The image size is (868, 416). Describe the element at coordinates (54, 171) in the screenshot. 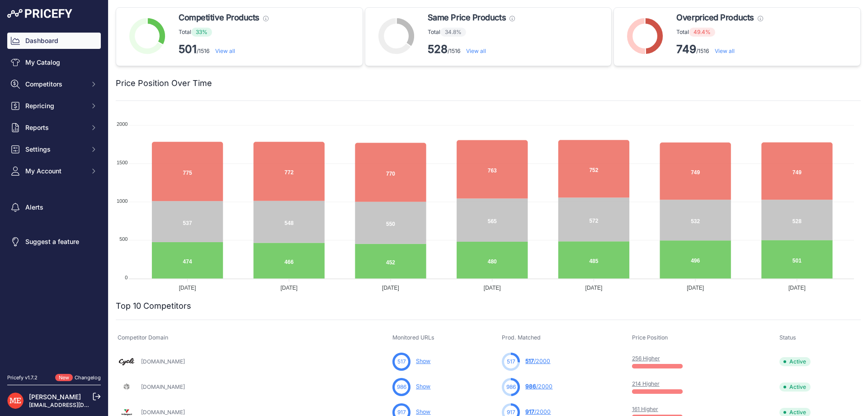

I see `button: My Account` at that location.